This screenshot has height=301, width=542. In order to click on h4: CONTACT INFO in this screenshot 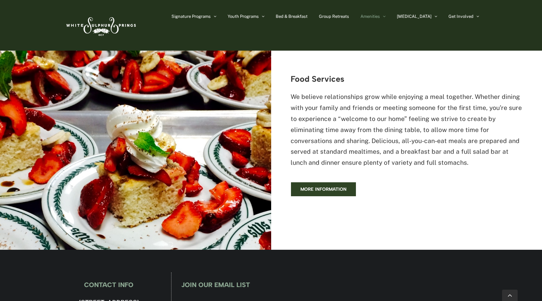, I will do `click(109, 285)`.